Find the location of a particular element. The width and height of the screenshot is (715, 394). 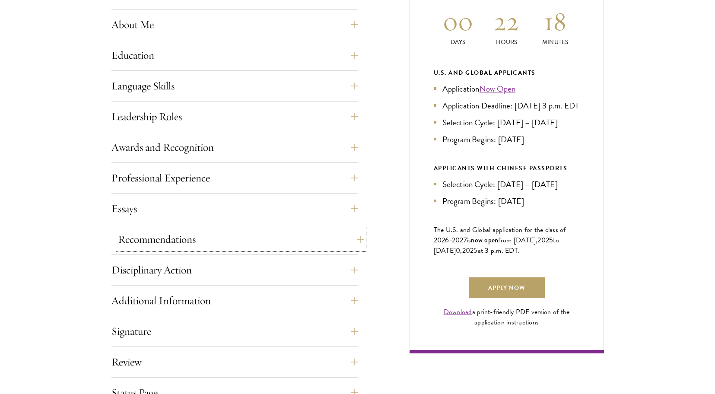

a: Download is located at coordinates (458, 312).